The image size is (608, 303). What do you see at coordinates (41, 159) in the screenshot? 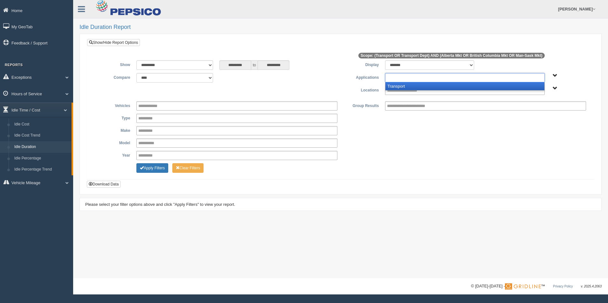
I see `a: Idle Percentage` at bounding box center [41, 159].